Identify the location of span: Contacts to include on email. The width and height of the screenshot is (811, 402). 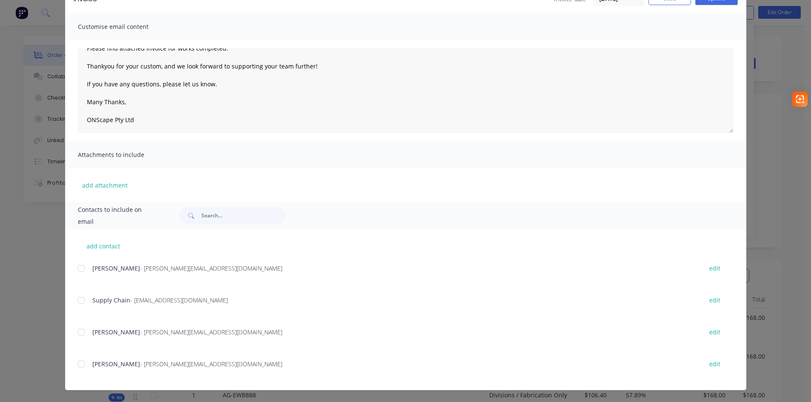
(118, 216).